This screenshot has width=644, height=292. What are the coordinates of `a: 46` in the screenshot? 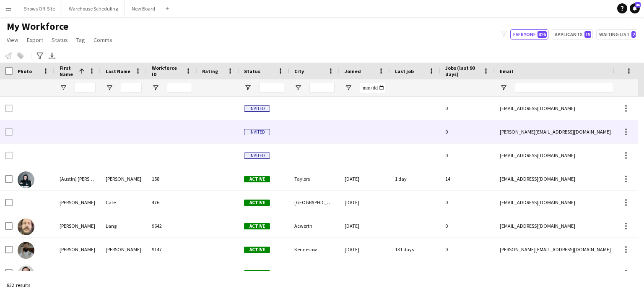 It's located at (635, 8).